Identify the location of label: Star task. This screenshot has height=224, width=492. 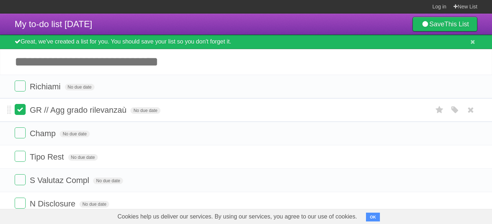
(440, 110).